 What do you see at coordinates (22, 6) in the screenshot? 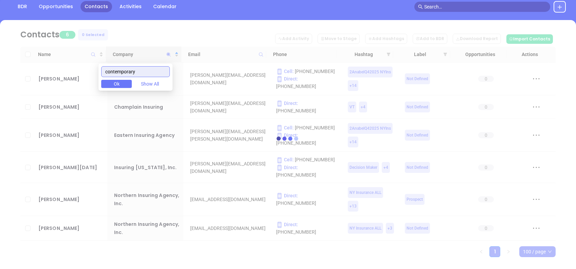
I see `a: BDR` at bounding box center [22, 6].